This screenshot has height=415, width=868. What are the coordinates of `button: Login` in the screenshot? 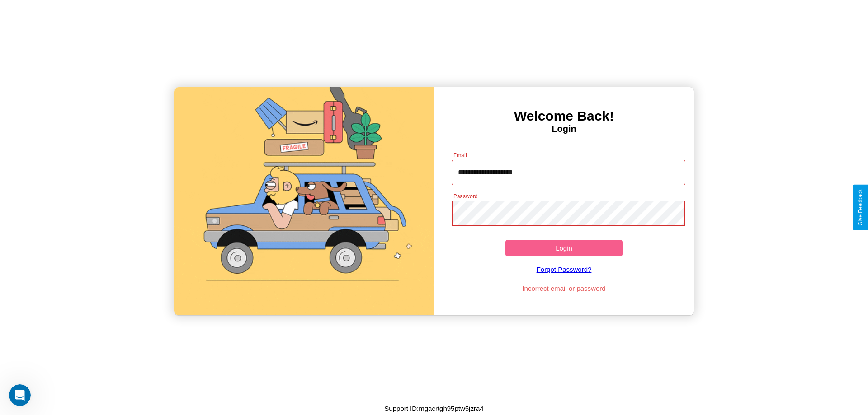 It's located at (564, 248).